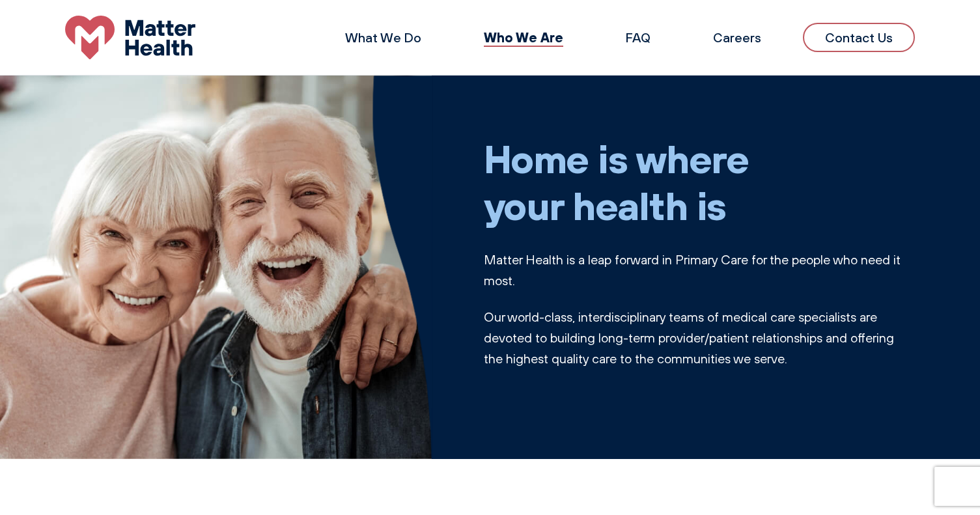 This screenshot has width=980, height=515. I want to click on a: What We Do, so click(383, 37).